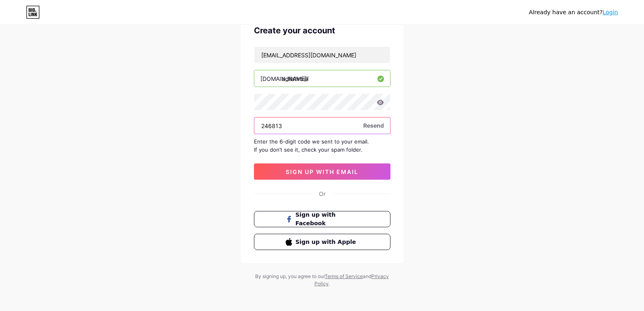  Describe the element at coordinates (327, 219) in the screenshot. I see `span: Sign up with Facebook` at that location.